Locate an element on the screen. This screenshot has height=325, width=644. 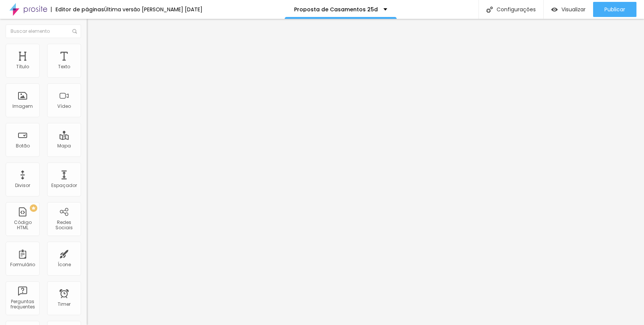
div: Perguntas frequentes is located at coordinates (22, 304).